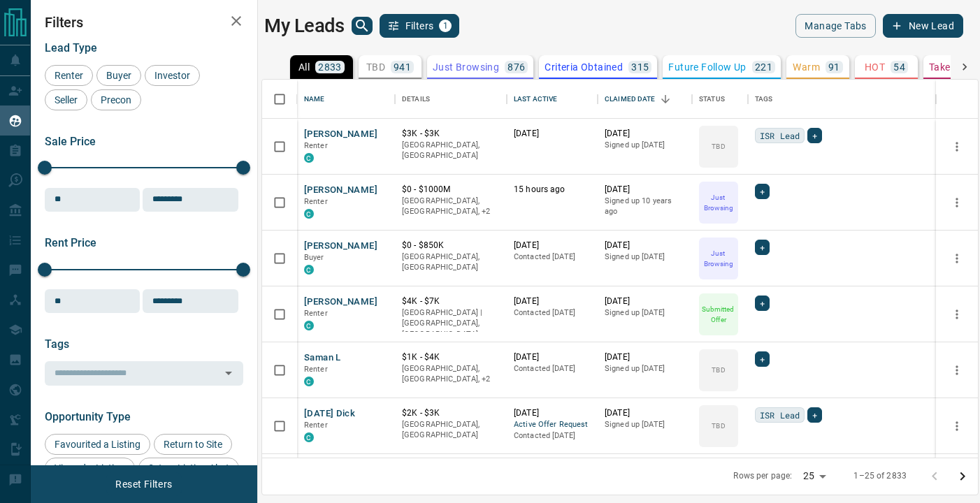 This screenshot has height=503, width=980. What do you see at coordinates (66, 100) in the screenshot?
I see `span: Seller` at bounding box center [66, 100].